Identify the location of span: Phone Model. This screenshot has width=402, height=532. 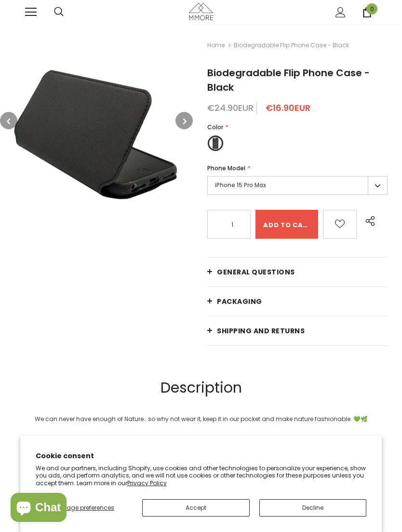
(226, 168).